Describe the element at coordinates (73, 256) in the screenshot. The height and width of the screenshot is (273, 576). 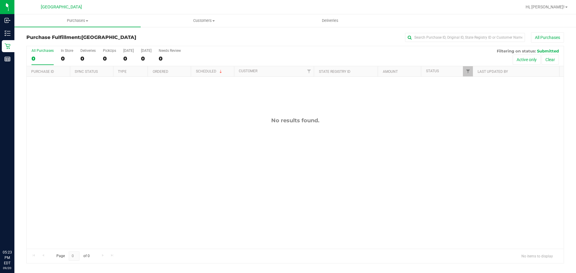
I see `span: Page of 0` at that location.